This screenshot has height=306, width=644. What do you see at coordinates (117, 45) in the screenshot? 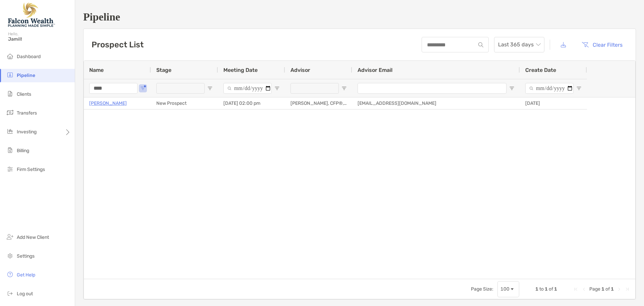
I see `h3: Prospect List` at bounding box center [117, 45].